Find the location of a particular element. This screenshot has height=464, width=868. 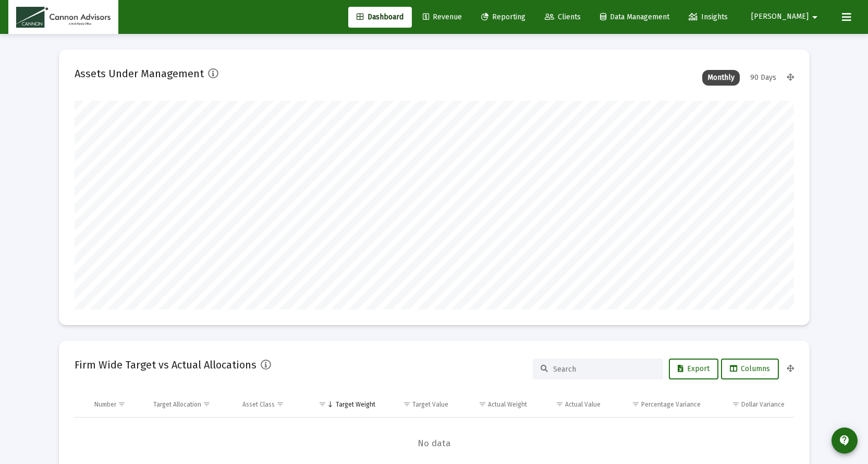

td: Column Actual Value is located at coordinates (571, 404).